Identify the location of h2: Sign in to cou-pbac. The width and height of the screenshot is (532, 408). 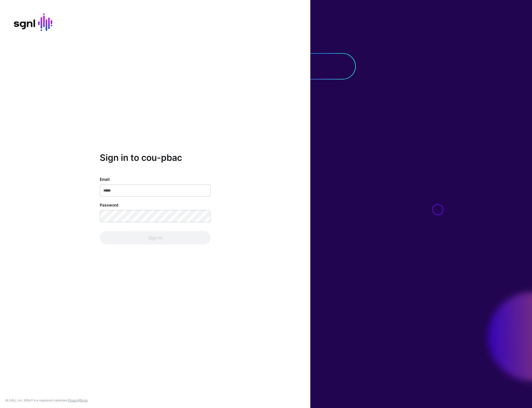
(155, 158).